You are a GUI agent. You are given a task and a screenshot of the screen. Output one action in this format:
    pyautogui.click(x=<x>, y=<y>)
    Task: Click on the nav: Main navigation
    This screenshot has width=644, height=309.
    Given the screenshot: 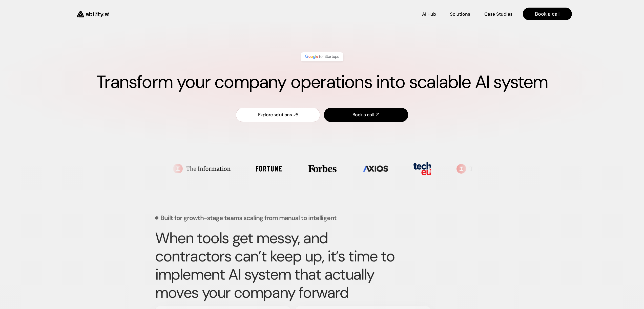 What is the action you would take?
    pyautogui.click(x=344, y=14)
    